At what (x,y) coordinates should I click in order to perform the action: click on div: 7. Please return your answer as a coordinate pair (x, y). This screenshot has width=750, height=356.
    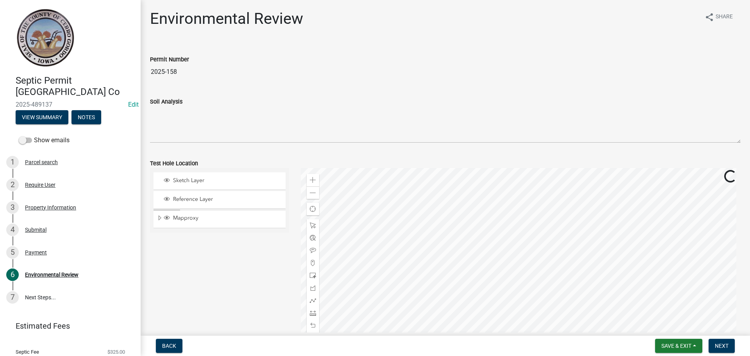
    Looking at the image, I should click on (13, 297).